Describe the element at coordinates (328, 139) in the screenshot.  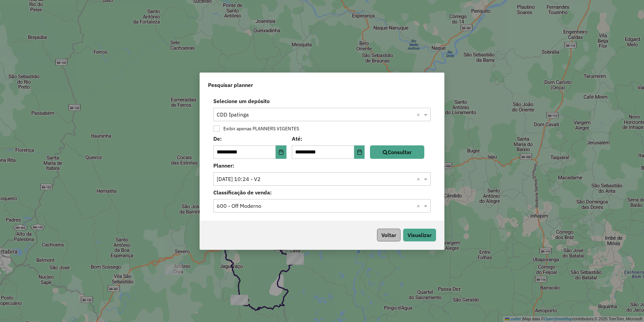
I see `label: Até:` at that location.